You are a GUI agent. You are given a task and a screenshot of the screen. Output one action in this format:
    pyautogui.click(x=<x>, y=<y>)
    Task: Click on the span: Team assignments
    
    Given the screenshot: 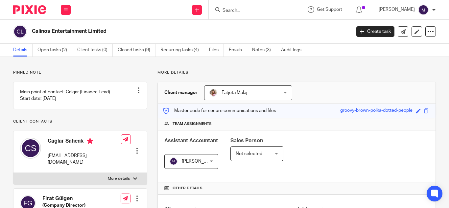 What is the action you would take?
    pyautogui.click(x=192, y=124)
    